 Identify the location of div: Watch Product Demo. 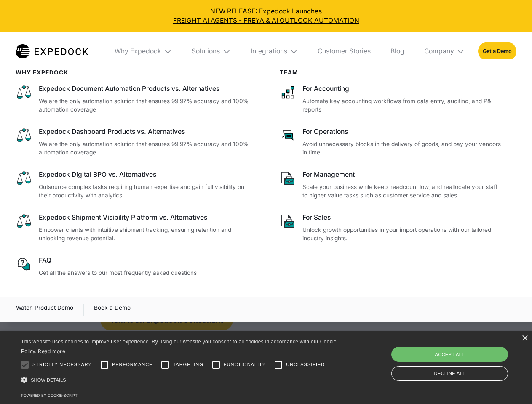
(44, 310).